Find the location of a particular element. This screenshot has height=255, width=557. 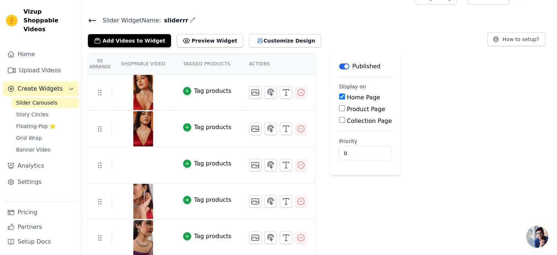

span: Vizup Shoppable Videos is located at coordinates (49, 21).